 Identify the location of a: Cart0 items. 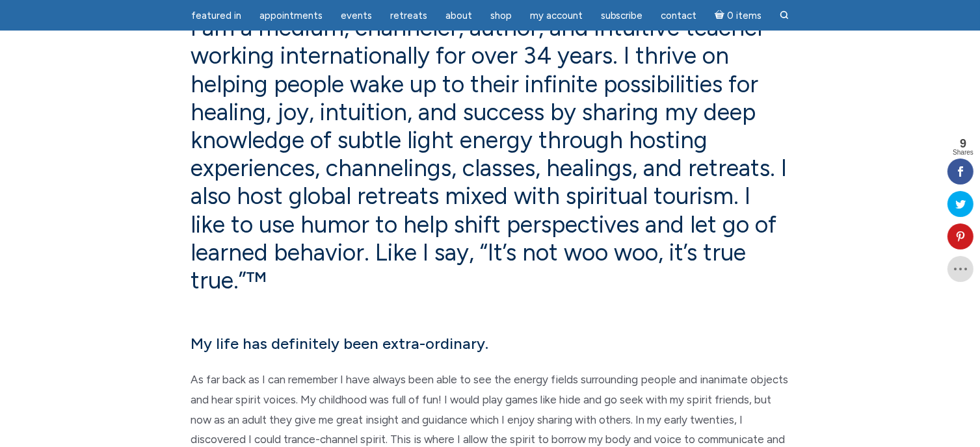
(738, 15).